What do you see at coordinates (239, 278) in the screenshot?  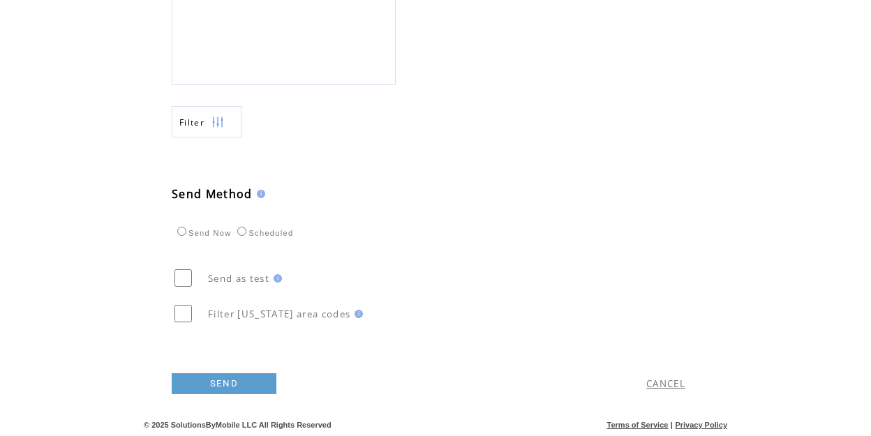 I see `span: Send as test` at bounding box center [239, 278].